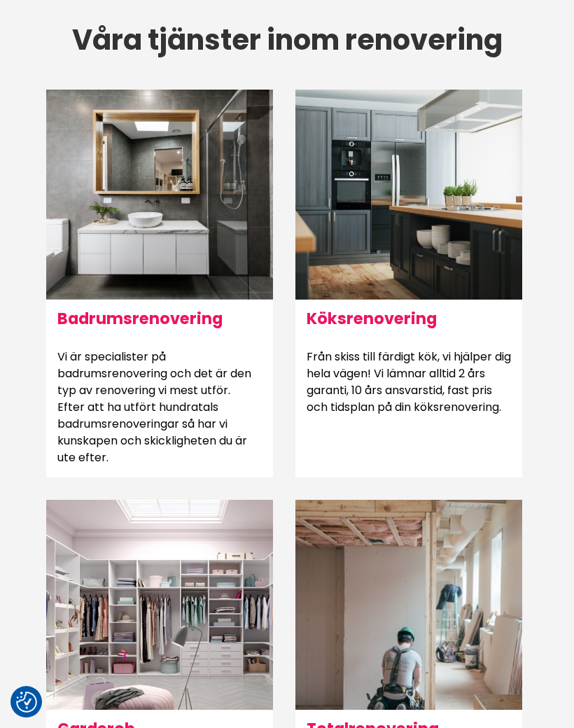  What do you see at coordinates (408, 382) in the screenshot?
I see `p: Från skiss till färdigt kök, vi hjälper dig hela vägen! Vi lämnar alltid 2 års garanti, 10 års an...` at bounding box center [408, 382].